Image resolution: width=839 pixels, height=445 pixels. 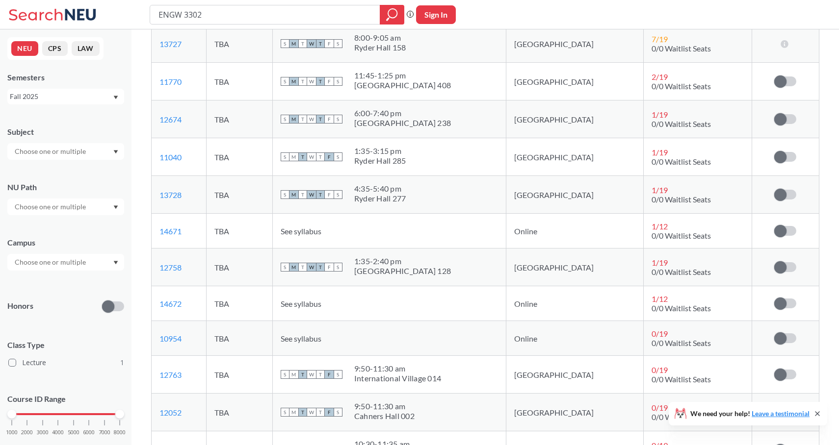 I want to click on span: We need your help!, so click(x=749, y=414).